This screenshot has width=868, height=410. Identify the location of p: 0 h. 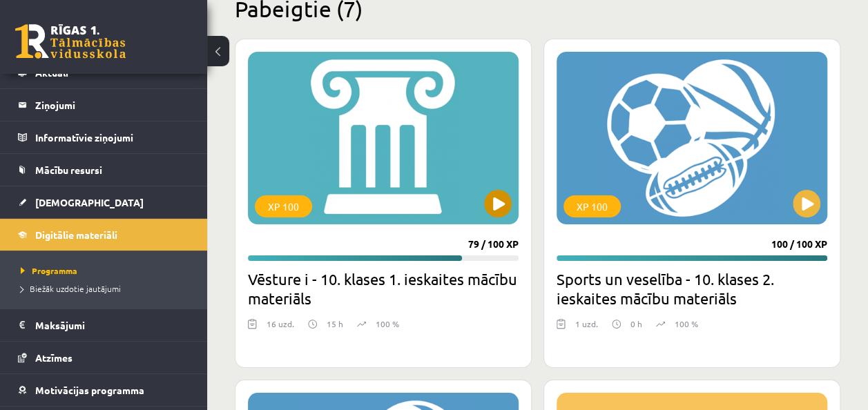
(635, 324).